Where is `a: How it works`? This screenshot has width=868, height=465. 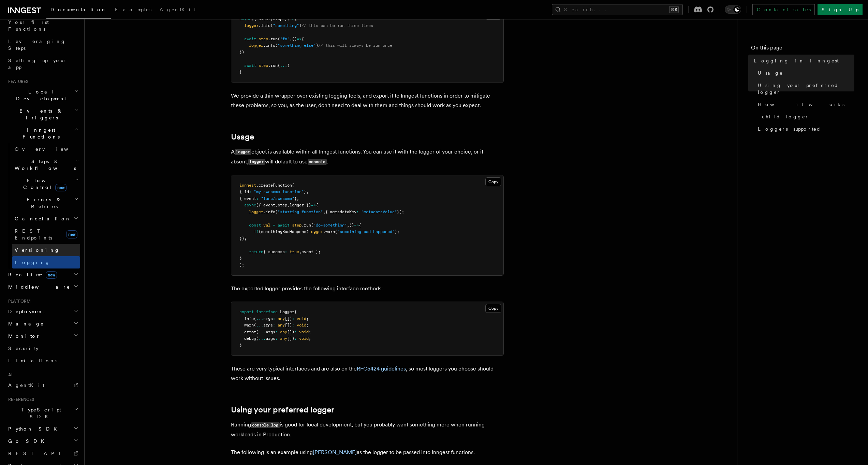
a: How it works is located at coordinates (804, 104).